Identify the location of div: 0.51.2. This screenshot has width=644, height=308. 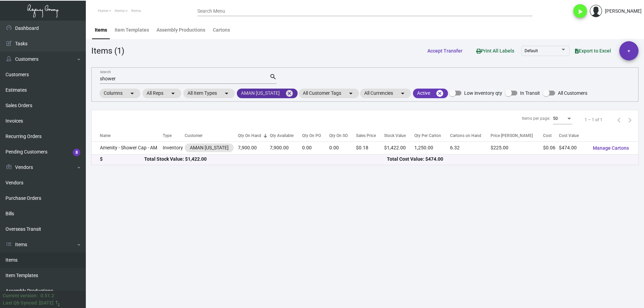
(47, 295).